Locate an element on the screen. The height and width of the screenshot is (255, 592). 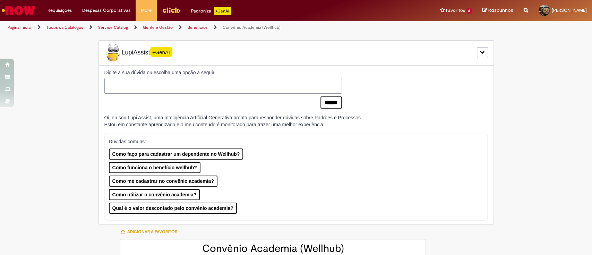
img: Lupi is located at coordinates (113, 53).